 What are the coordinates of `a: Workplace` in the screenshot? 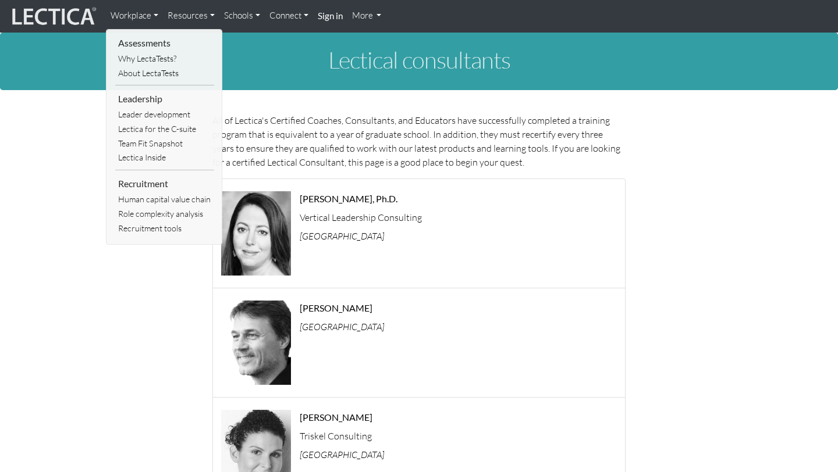 It's located at (134, 16).